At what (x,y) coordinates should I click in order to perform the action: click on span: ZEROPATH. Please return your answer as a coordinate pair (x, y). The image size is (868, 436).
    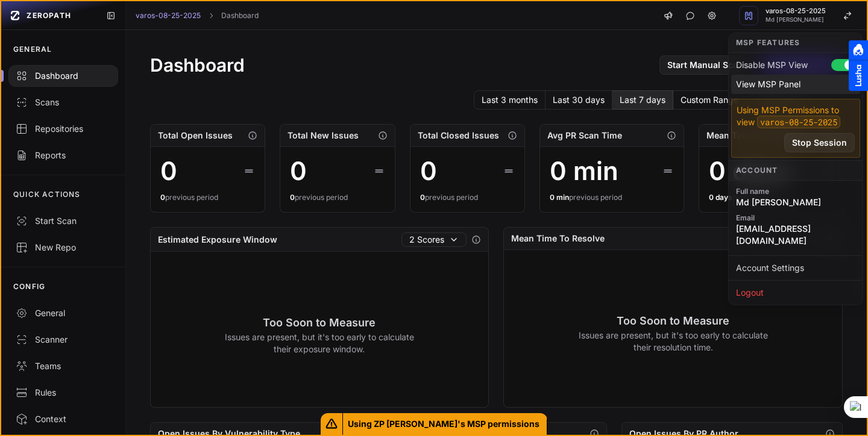
    Looking at the image, I should click on (49, 16).